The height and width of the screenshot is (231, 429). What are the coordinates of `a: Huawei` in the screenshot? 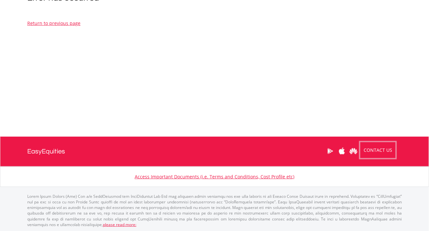 It's located at (353, 151).